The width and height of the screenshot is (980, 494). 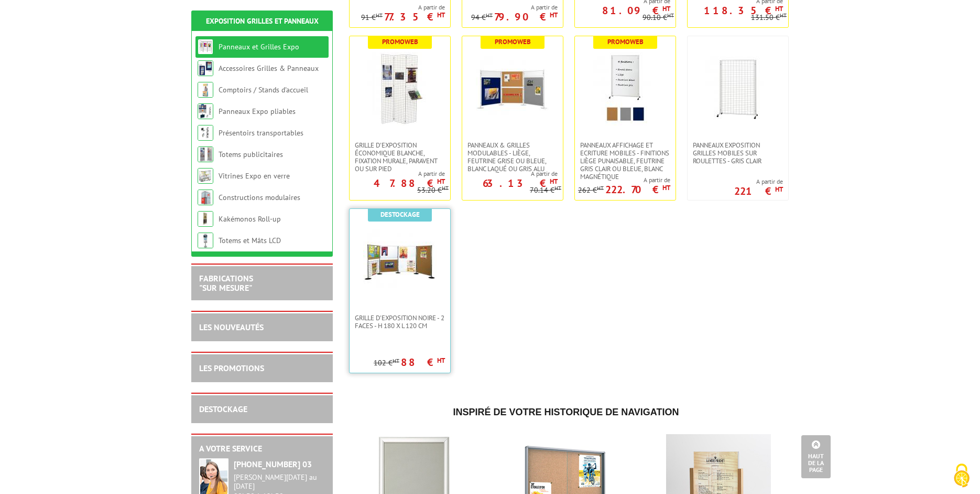 What do you see at coordinates (591, 190) in the screenshot?
I see `p: 262 €` at bounding box center [591, 190].